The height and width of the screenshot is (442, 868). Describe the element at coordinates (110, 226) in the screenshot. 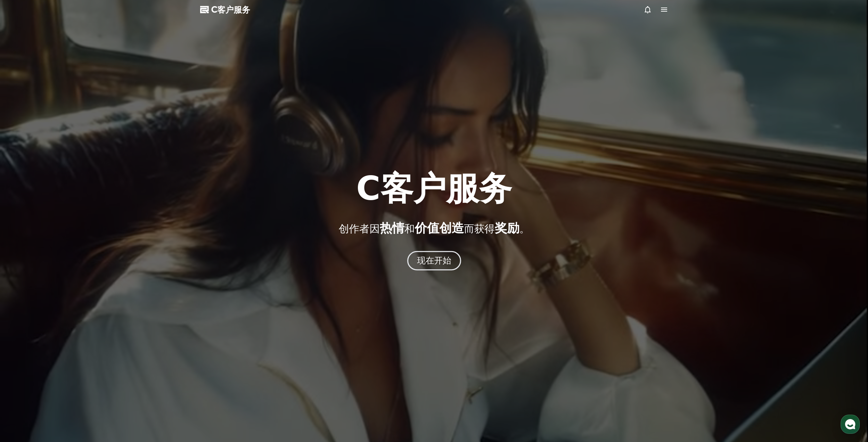

I see `a: 设置` at that location.